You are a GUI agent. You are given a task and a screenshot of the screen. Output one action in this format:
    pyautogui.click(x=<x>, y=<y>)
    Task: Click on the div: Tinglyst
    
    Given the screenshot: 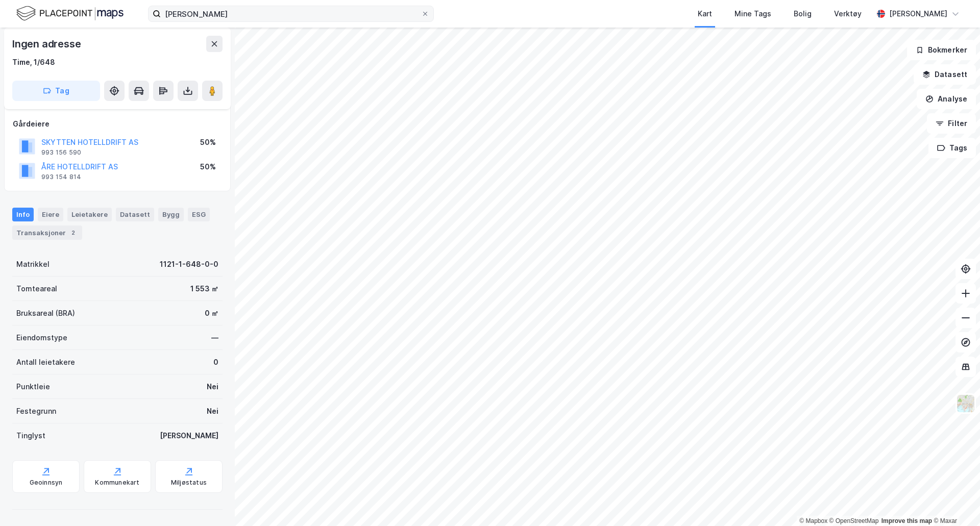 What is the action you would take?
    pyautogui.click(x=31, y=435)
    